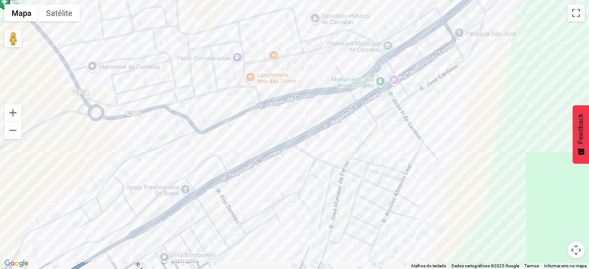 The width and height of the screenshot is (589, 269). I want to click on button: Diminuir o zoom, so click(13, 131).